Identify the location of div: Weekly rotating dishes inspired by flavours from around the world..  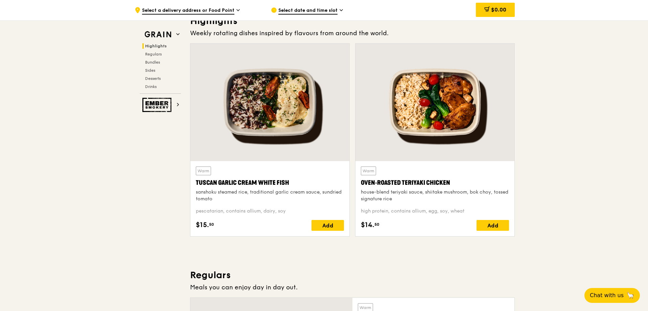
(352, 33).